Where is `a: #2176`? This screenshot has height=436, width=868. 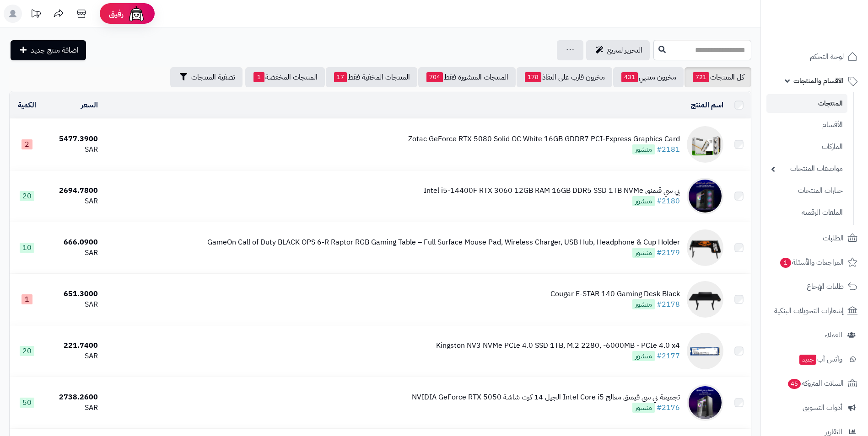 a: #2176 is located at coordinates (668, 408).